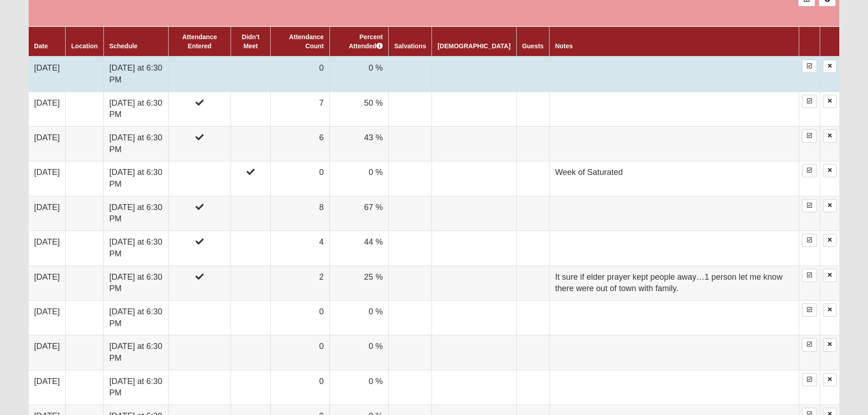 The width and height of the screenshot is (868, 415). Describe the element at coordinates (359, 144) in the screenshot. I see `td: 43 %` at that location.